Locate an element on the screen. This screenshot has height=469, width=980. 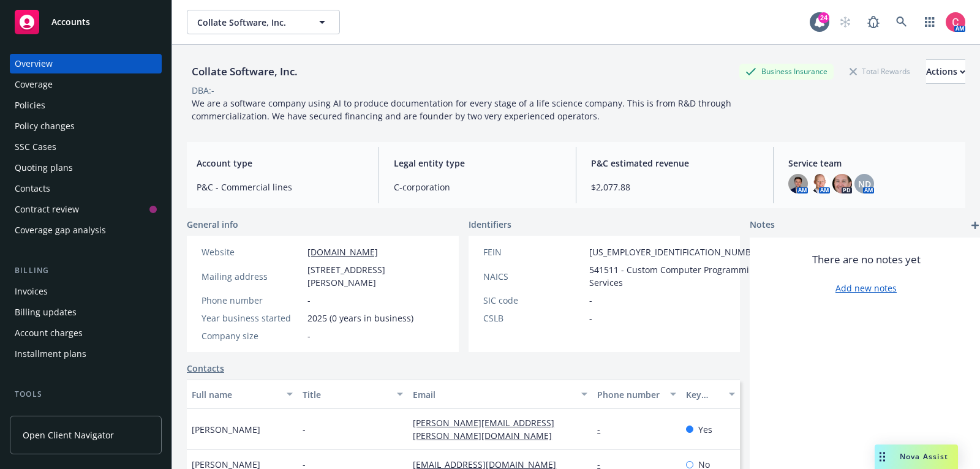
div: FEIN is located at coordinates (533, 252).